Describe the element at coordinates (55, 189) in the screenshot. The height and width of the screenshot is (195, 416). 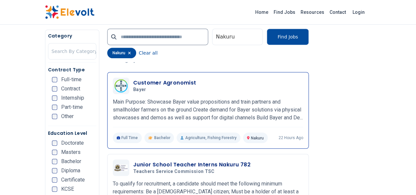
I see `input: KCSE` at that location.